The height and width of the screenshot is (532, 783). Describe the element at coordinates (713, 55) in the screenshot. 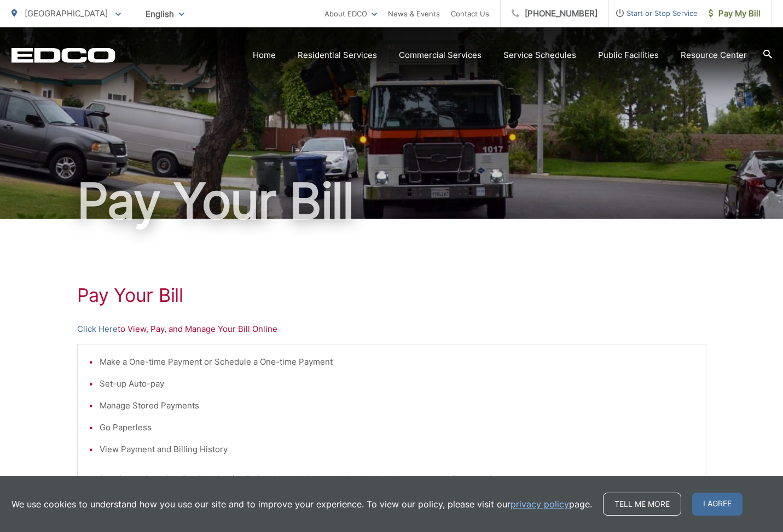

I see `a: Resource Center` at that location.